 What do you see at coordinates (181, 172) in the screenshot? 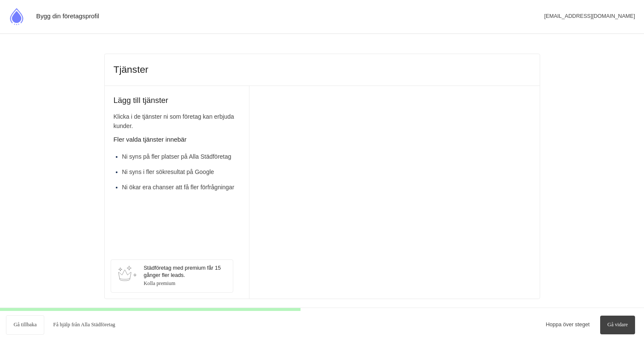
I see `li: Ni syns i fler sökresultat på Google` at bounding box center [181, 172].